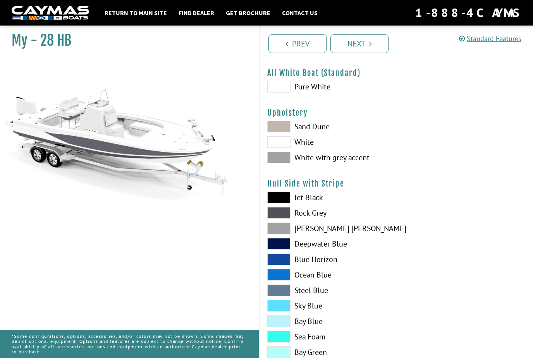 Image resolution: width=533 pixels, height=358 pixels. I want to click on a: Next, so click(360, 44).